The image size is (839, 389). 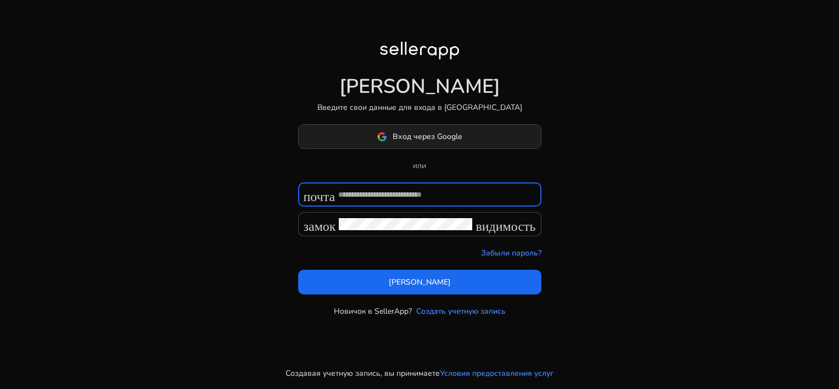 I want to click on span: замок, so click(x=319, y=224).